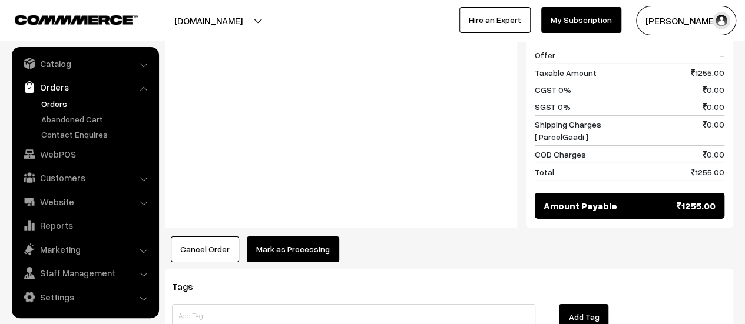  What do you see at coordinates (66, 19) in the screenshot?
I see `a: COMMMERCE` at bounding box center [66, 19].